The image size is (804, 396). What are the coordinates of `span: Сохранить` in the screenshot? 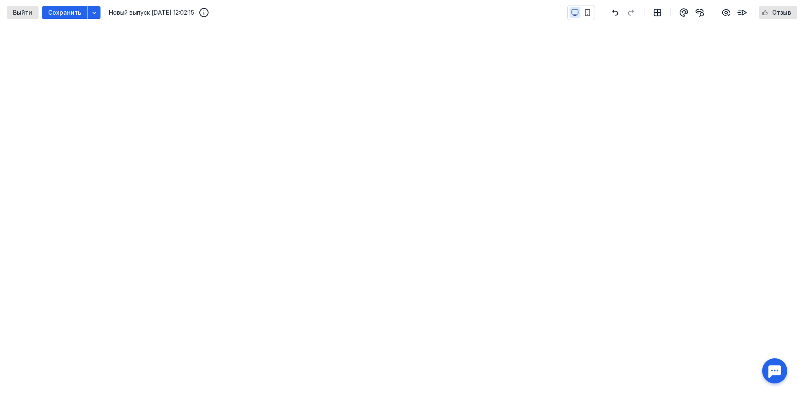 It's located at (65, 13).